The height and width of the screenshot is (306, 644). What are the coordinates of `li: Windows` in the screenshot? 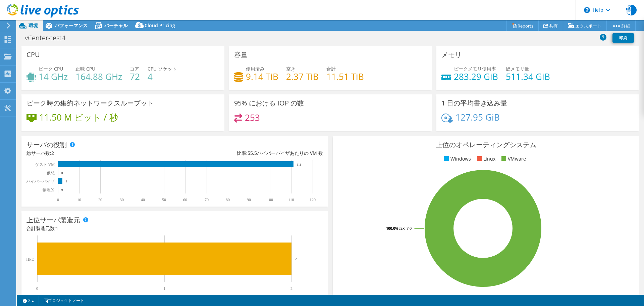 It's located at (456, 159).